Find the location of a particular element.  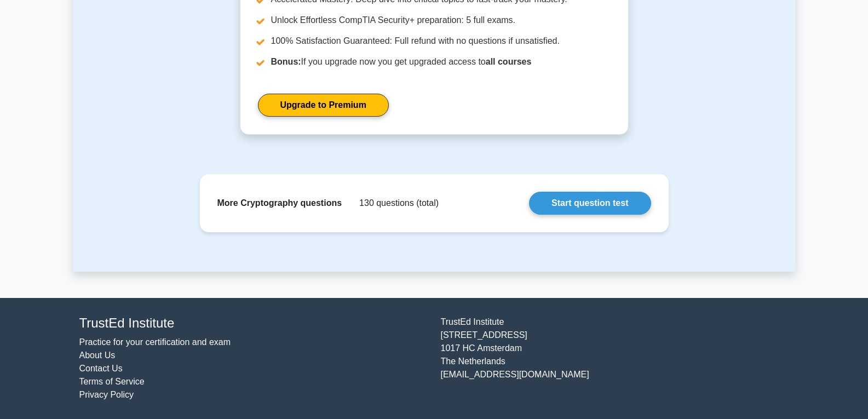

h4: TrustEd Institute is located at coordinates (253, 323).